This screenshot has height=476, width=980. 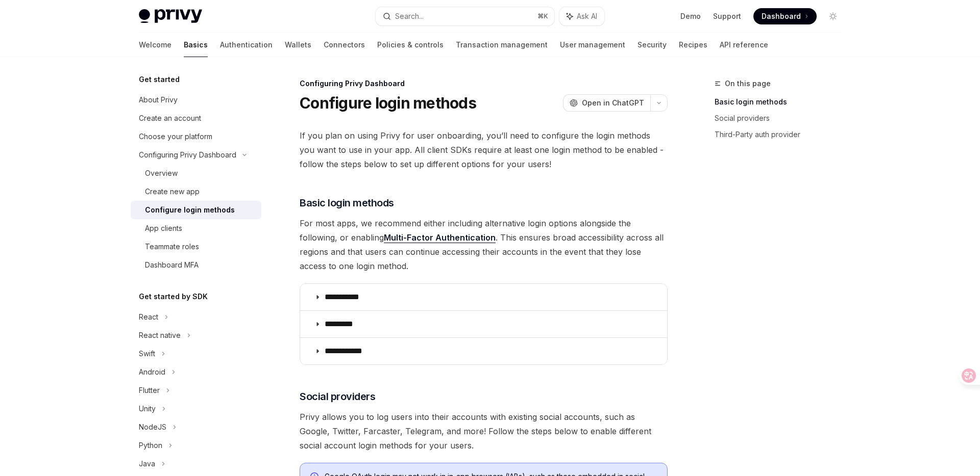 I want to click on div: App clients, so click(x=164, y=229).